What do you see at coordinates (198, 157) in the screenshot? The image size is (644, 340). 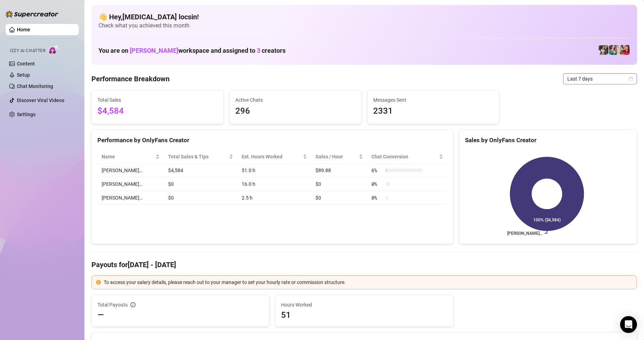 I see `span: Total Sales & Tips` at bounding box center [198, 157].